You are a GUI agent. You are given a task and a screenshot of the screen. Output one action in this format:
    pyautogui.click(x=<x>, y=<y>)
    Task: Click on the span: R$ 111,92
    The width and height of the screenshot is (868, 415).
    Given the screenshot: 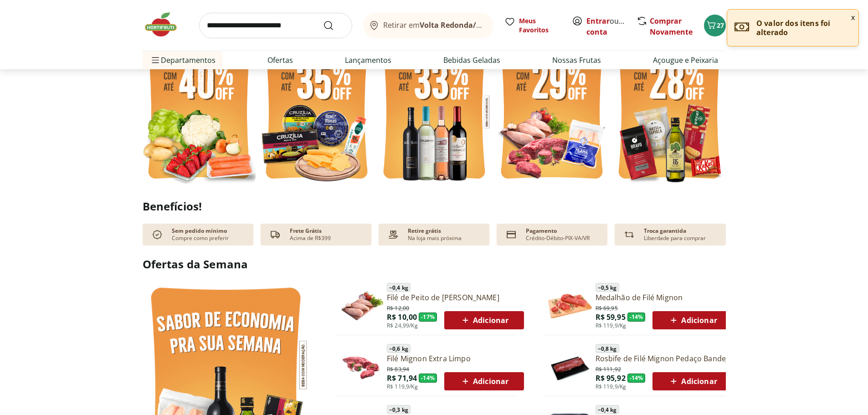 What is the action you would take?
    pyautogui.click(x=608, y=368)
    